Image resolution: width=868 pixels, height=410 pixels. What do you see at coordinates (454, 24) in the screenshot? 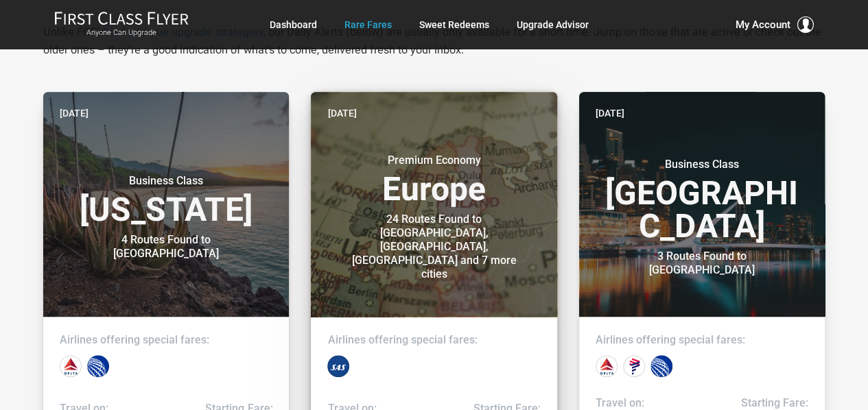
I see `a: Sweet Redeems` at bounding box center [454, 24].